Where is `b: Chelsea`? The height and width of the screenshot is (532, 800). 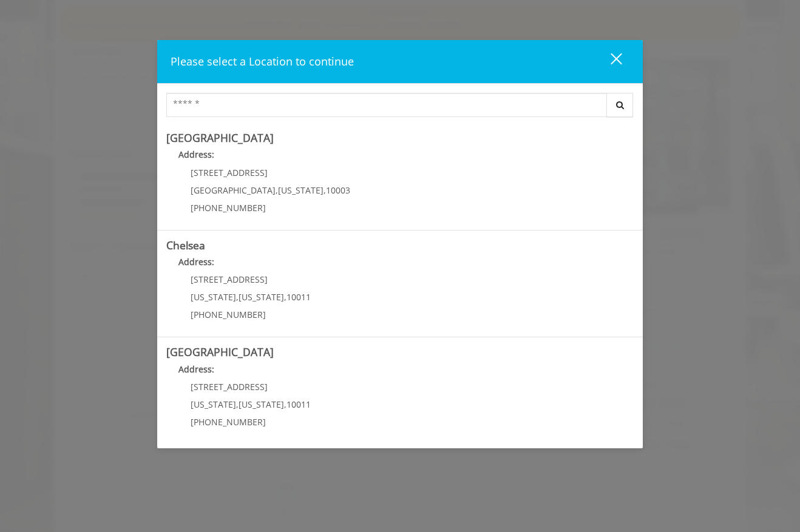
b: Chelsea is located at coordinates (186, 245).